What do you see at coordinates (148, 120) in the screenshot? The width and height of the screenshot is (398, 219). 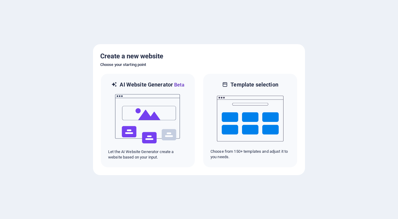 I see `div: AI Website GeneratorBetaaiLet the AI Website Generator create a website based on your input.` at bounding box center [148, 120].